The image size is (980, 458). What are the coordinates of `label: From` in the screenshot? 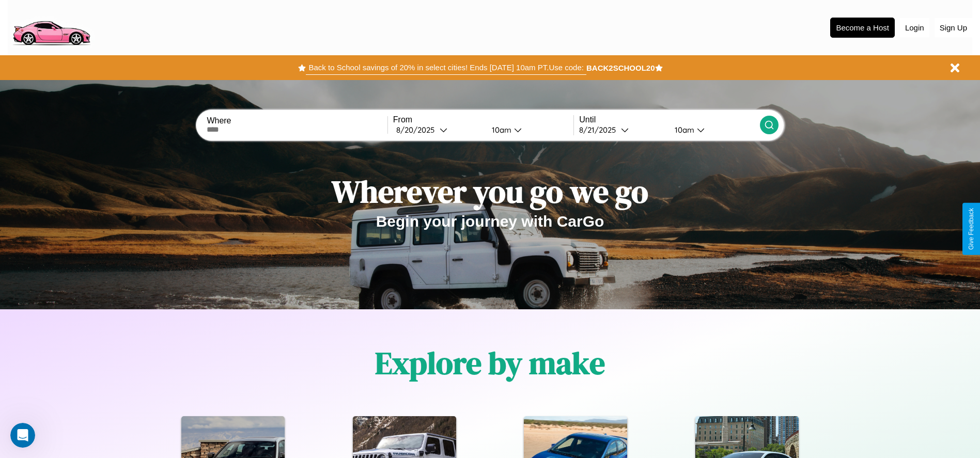 It's located at (483, 120).